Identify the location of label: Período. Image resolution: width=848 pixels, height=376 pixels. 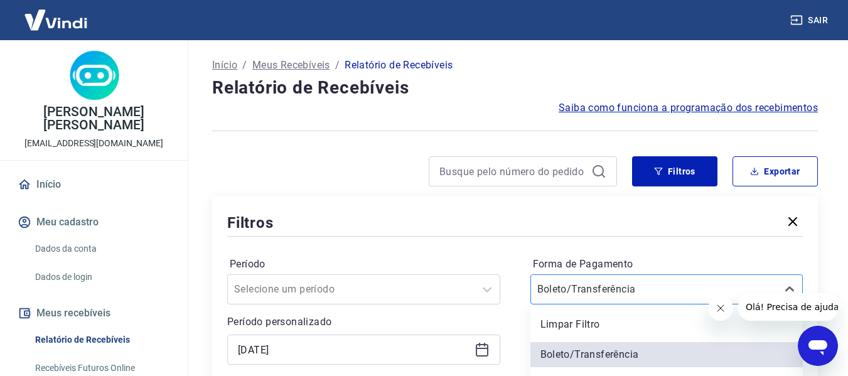
(364, 264).